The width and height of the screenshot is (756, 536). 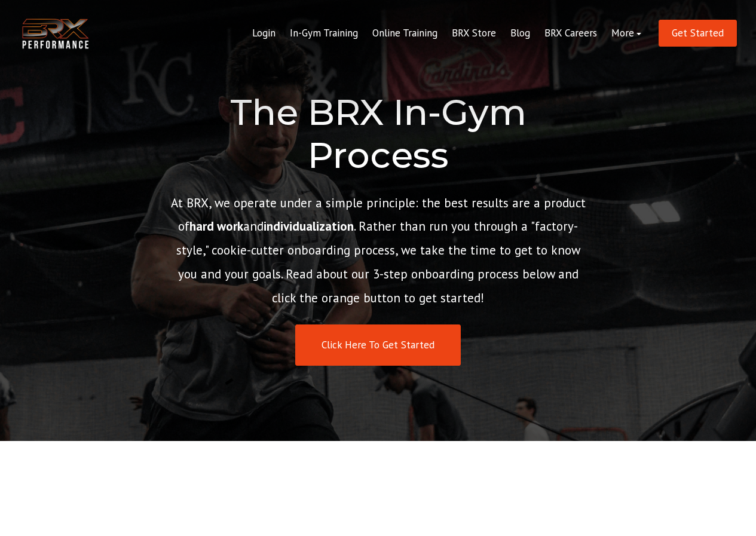 What do you see at coordinates (698, 33) in the screenshot?
I see `a: Get Started` at bounding box center [698, 33].